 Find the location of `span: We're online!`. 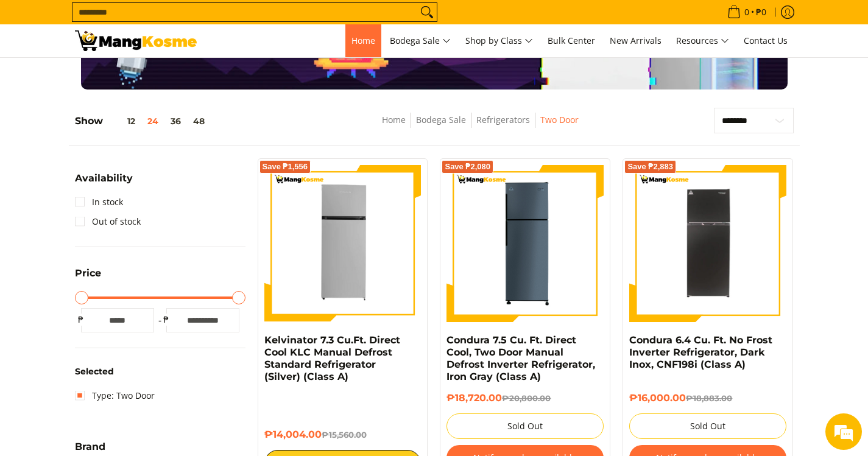

span: We're online! is located at coordinates (119, 207).